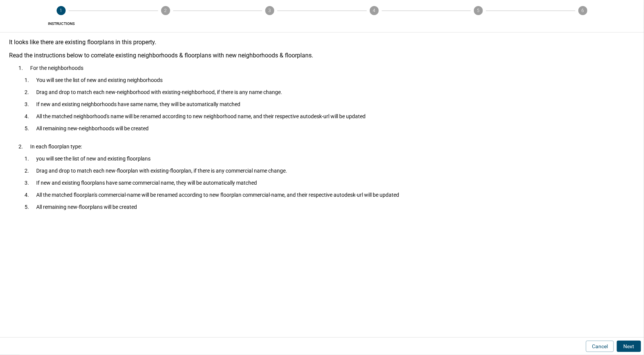  What do you see at coordinates (583, 24) in the screenshot?
I see `span: Confirm` at bounding box center [583, 24].